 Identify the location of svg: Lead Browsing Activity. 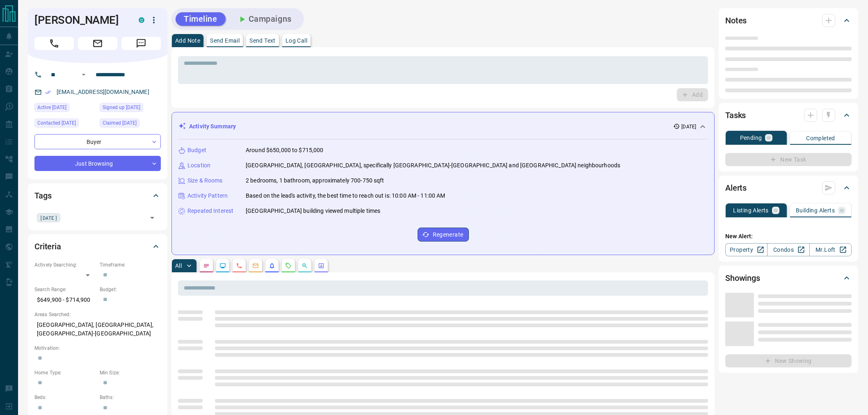
(223, 266).